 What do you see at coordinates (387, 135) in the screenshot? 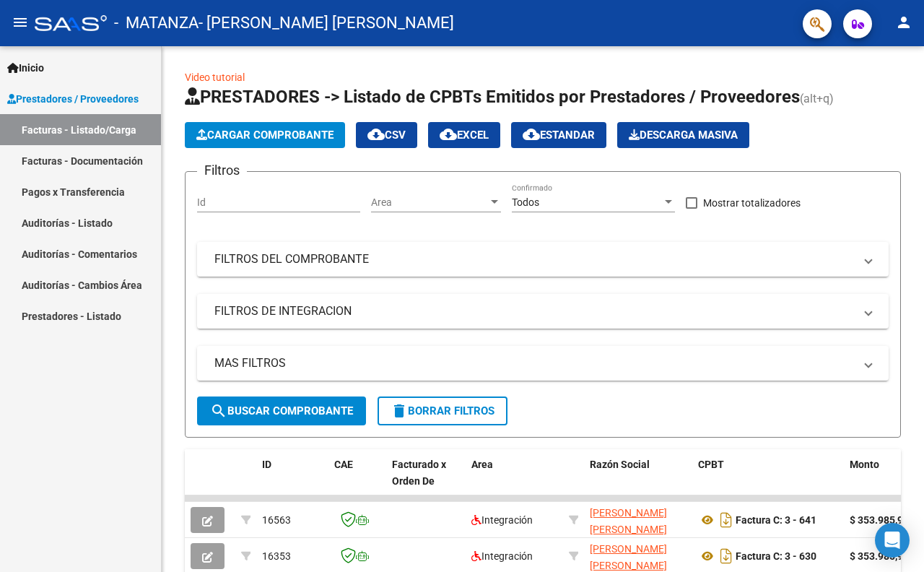
I see `button: CSV` at bounding box center [387, 135].